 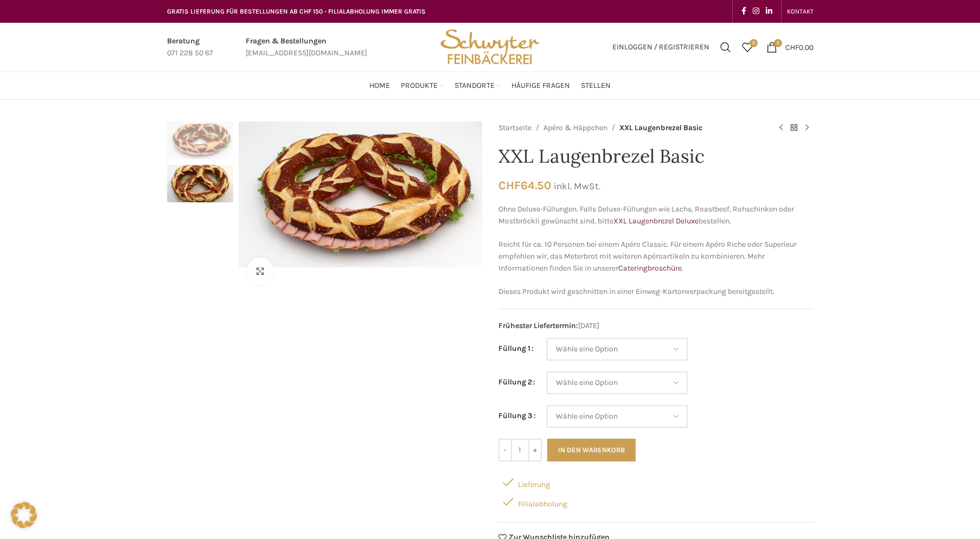 What do you see at coordinates (200, 140) in the screenshot?
I see `img: XXL Laugenbrezel Basic` at bounding box center [200, 140].